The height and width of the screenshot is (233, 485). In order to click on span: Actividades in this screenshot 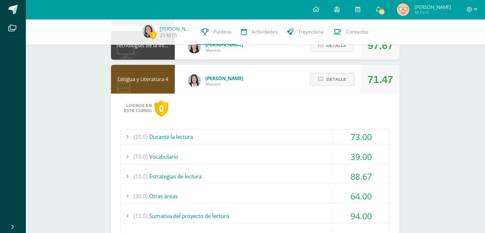, I will do `click(265, 32)`.